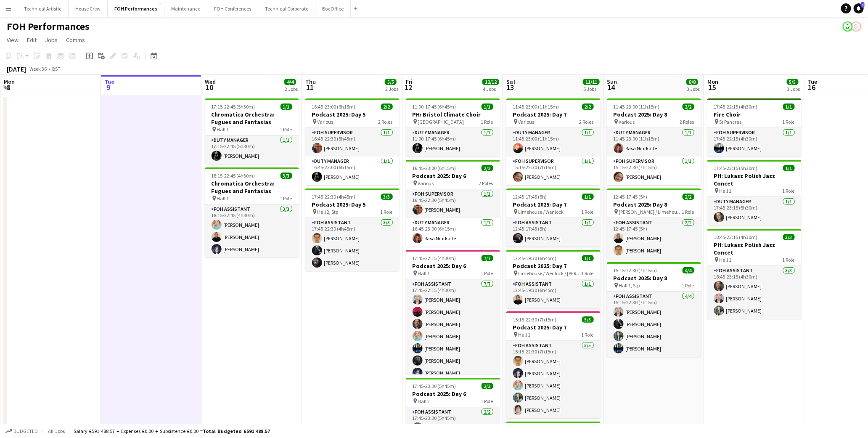 The width and height of the screenshot is (868, 438). What do you see at coordinates (353, 204) in the screenshot?
I see `h3: Podcast 2025: Day 5` at bounding box center [353, 204].